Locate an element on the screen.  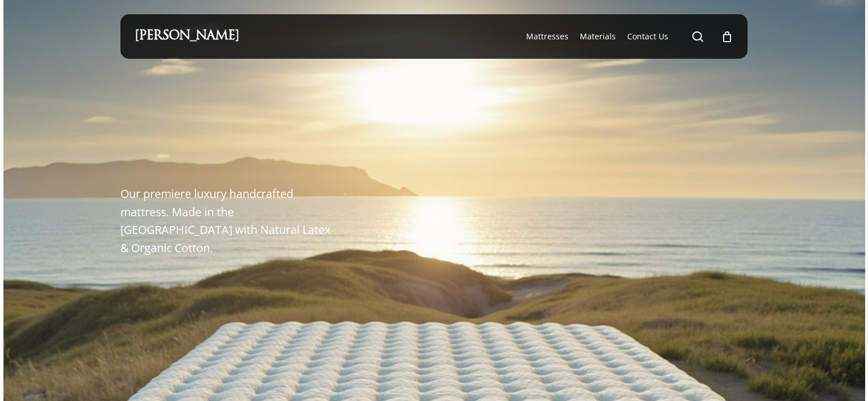
a: Mattresses is located at coordinates (547, 36).